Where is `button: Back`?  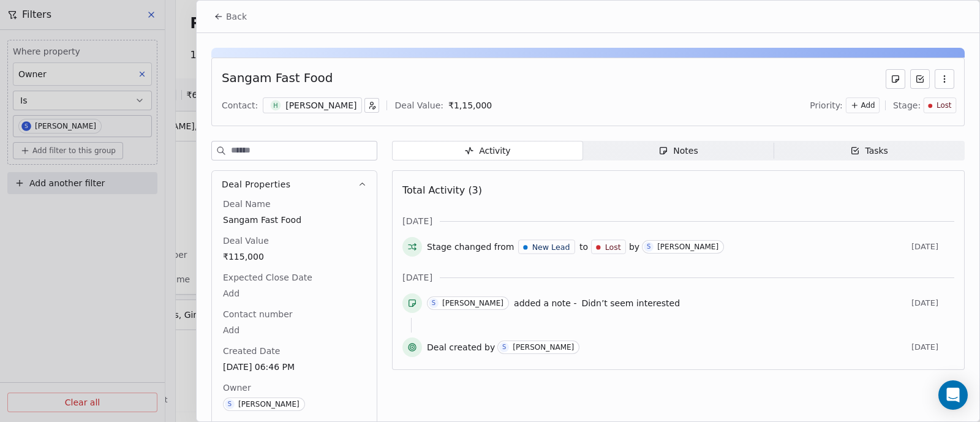
button: Back is located at coordinates (230, 16).